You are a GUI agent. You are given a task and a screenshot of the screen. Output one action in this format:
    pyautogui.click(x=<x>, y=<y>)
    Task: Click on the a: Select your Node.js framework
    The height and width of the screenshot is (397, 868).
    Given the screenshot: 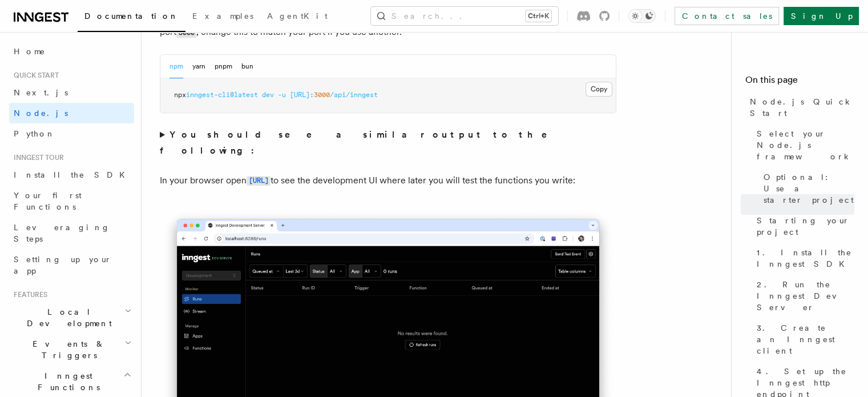 What is the action you would take?
    pyautogui.click(x=803, y=145)
    